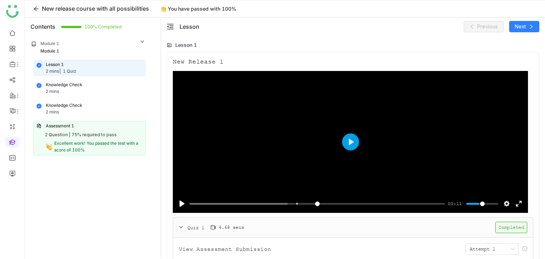 The height and width of the screenshot is (259, 545). Describe the element at coordinates (43, 27) in the screenshot. I see `div: Contents` at that location.